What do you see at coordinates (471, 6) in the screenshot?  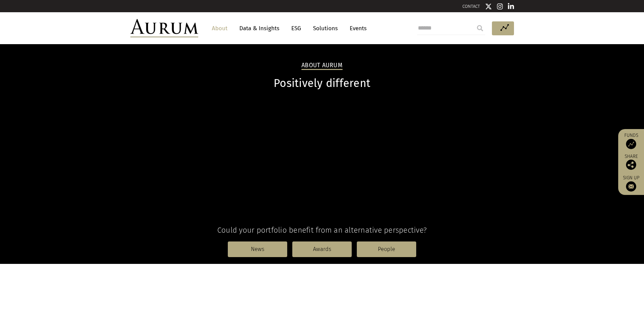 I see `a: CONTACT` at bounding box center [471, 6].